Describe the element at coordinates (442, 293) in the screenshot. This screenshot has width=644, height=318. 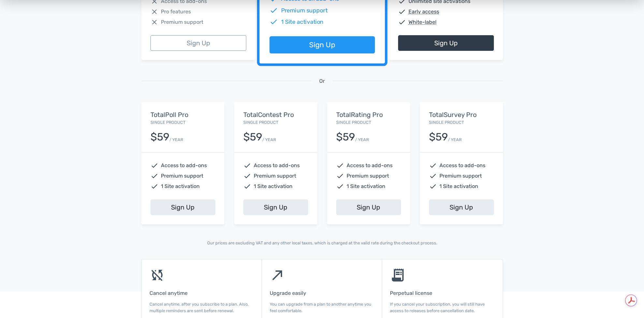
I see `h6: Perpetual license` at that location.